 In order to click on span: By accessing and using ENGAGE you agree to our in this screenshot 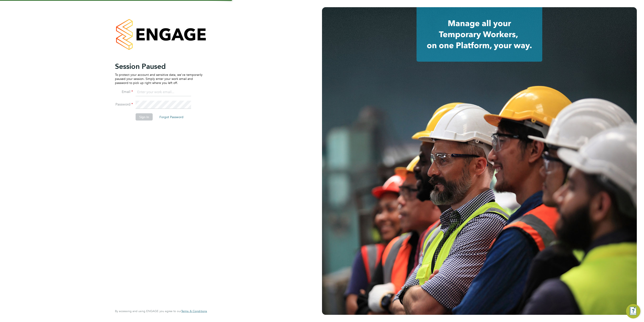, I will do `click(161, 311)`.